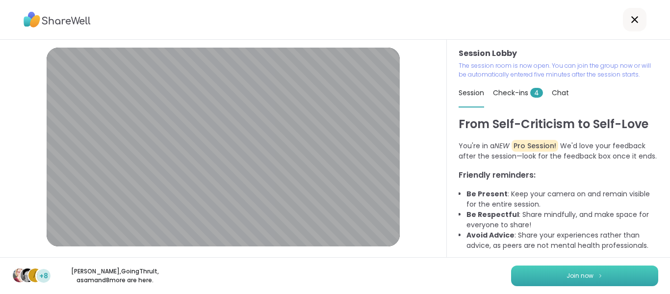 This screenshot has width=670, height=294. Describe the element at coordinates (502, 146) in the screenshot. I see `i: NEW` at that location.